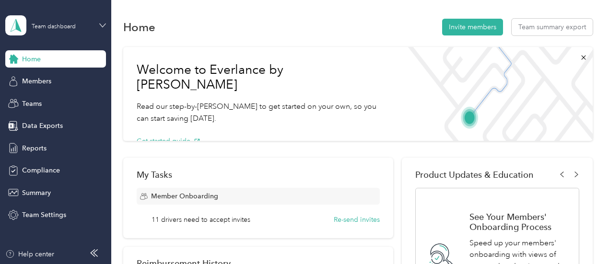 The image size is (609, 264). What do you see at coordinates (30, 254) in the screenshot?
I see `div: Help center` at bounding box center [30, 254].